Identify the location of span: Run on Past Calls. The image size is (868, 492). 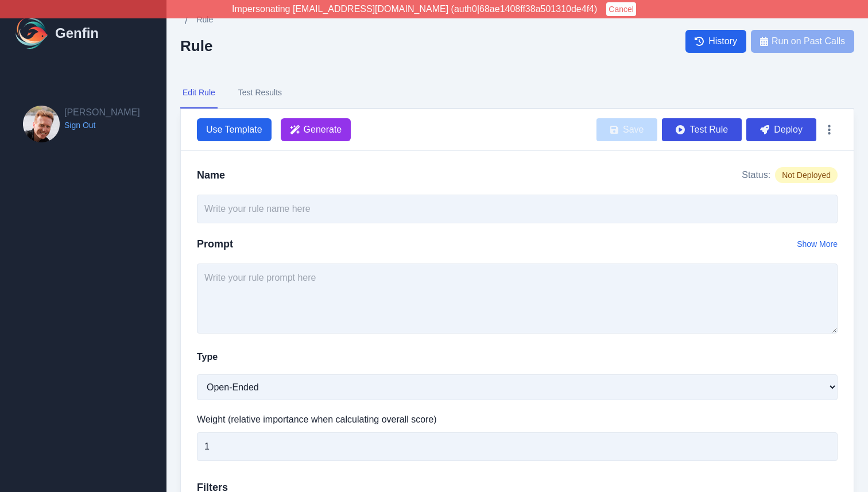
(808, 42).